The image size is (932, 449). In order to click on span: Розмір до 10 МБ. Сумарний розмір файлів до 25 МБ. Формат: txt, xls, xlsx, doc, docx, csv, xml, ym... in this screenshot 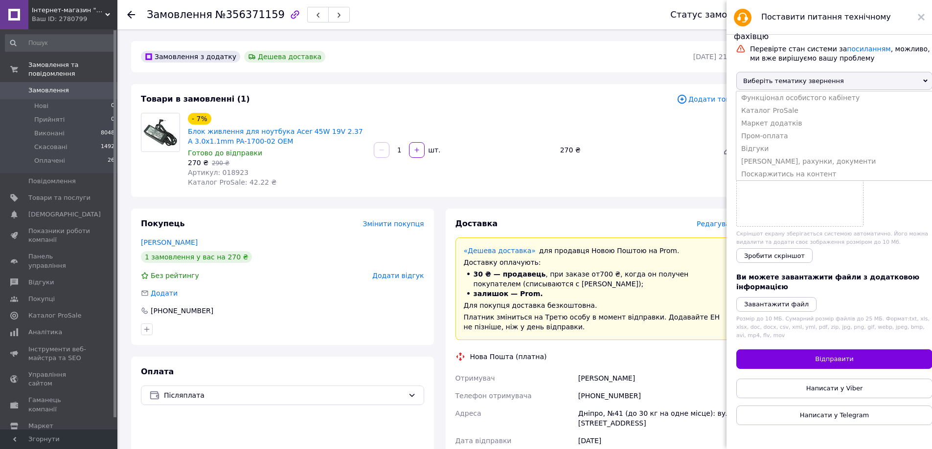, I will do `click(832, 328)`.